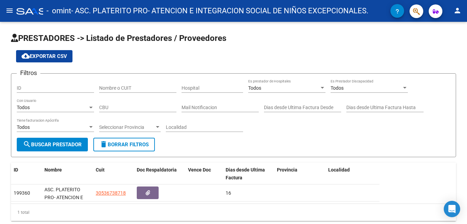  What do you see at coordinates (204, 174) in the screenshot?
I see `datatable-header-cell: Vence Doc` at bounding box center [204, 174].